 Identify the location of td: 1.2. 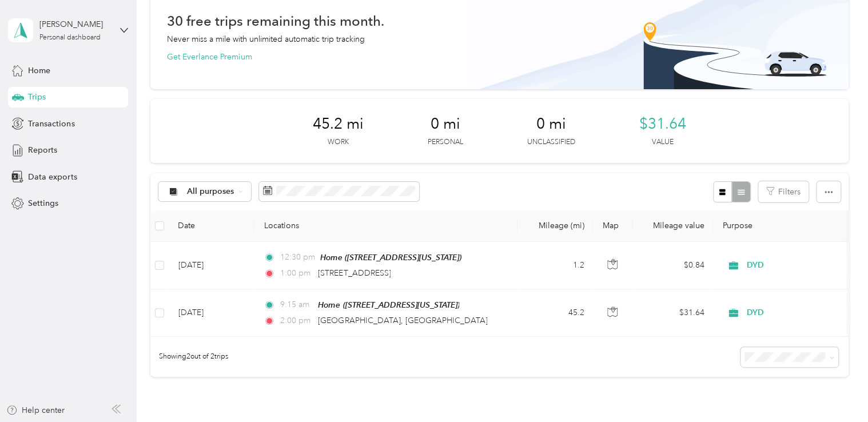
(556, 266).